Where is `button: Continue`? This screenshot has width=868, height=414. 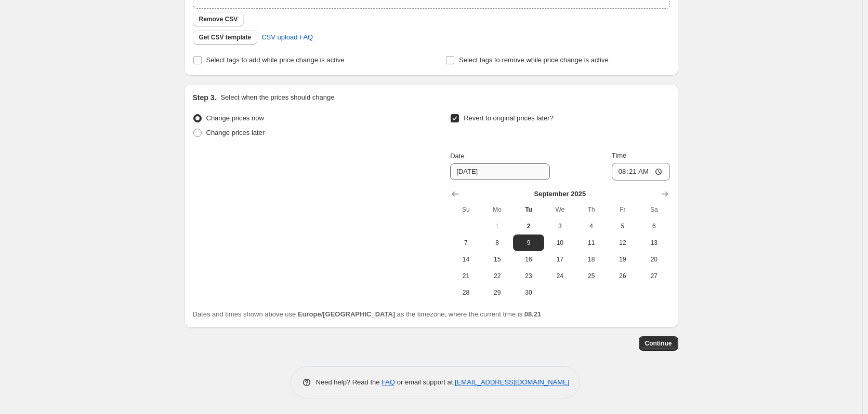
button: Continue is located at coordinates (658, 343).